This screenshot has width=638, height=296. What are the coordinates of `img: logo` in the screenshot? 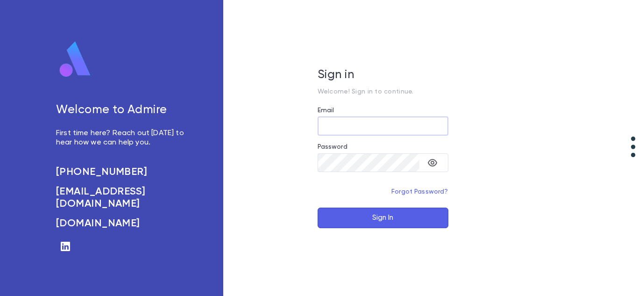 It's located at (75, 59).